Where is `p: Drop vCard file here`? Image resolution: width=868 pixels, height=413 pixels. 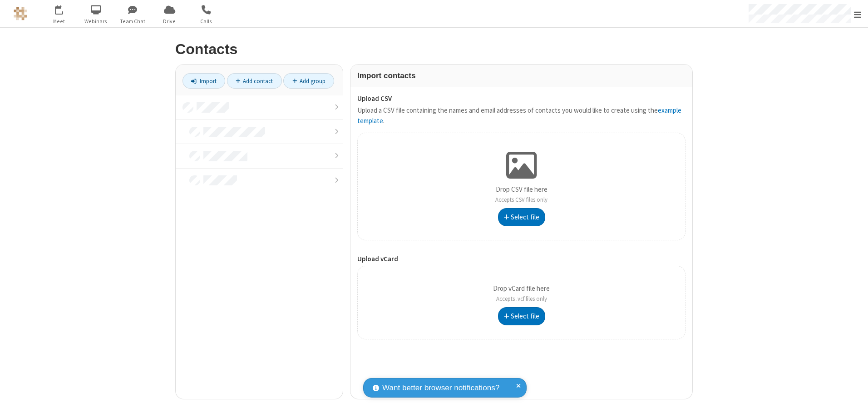
p: Drop vCard file here is located at coordinates (521, 294).